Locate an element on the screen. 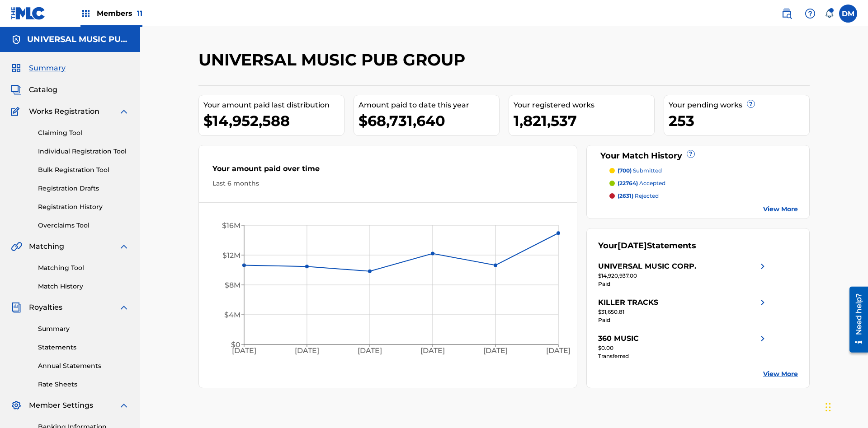  div: 1,821,537 is located at coordinates (583, 121).